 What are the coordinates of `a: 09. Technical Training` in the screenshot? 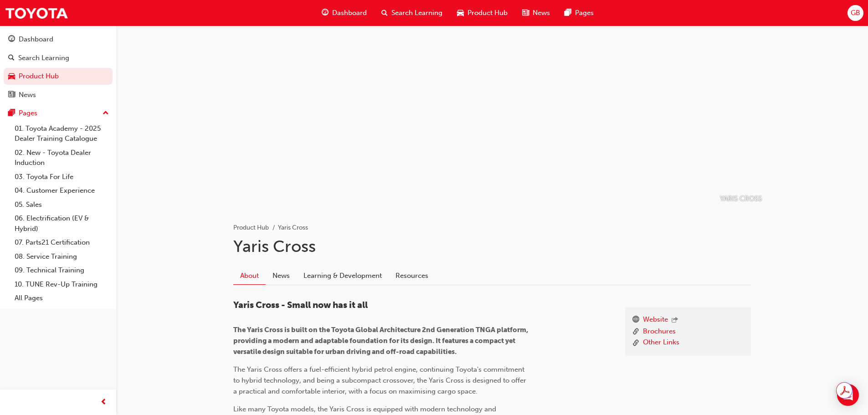 It's located at (61, 270).